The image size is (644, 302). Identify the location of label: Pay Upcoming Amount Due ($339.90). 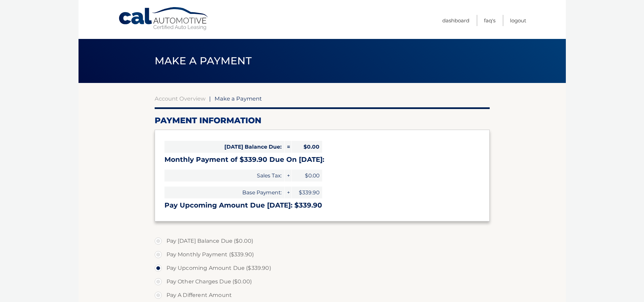
(322, 268).